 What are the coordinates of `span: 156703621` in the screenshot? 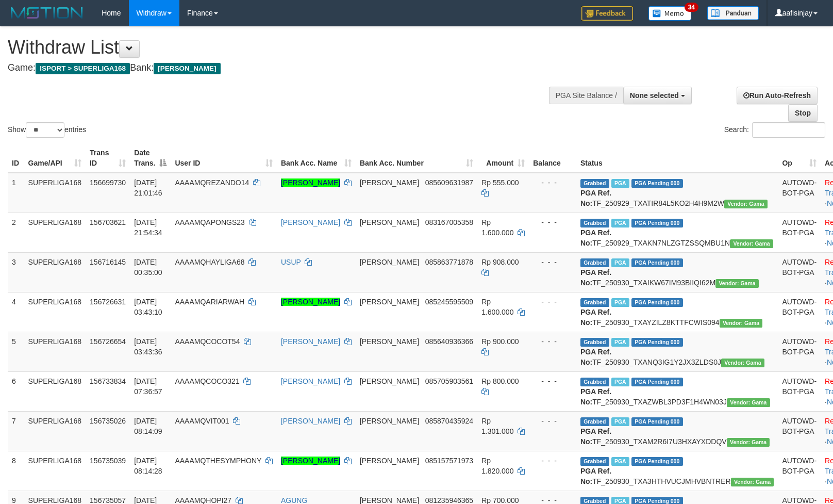 It's located at (108, 222).